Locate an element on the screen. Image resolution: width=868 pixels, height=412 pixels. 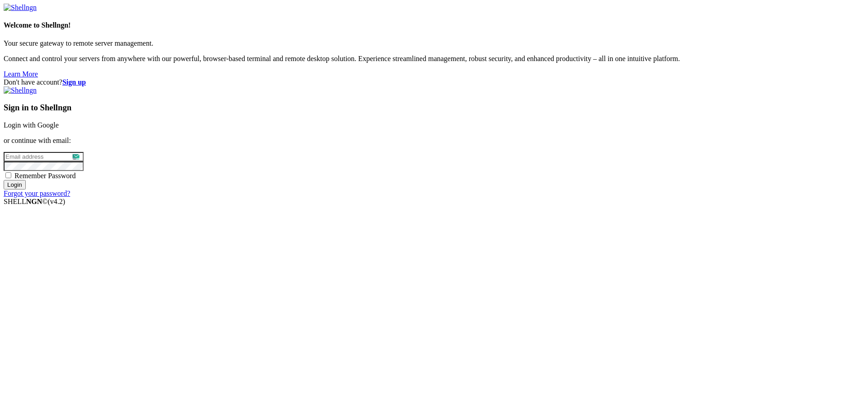
h3: Sign in to Shellngn is located at coordinates (434, 107).